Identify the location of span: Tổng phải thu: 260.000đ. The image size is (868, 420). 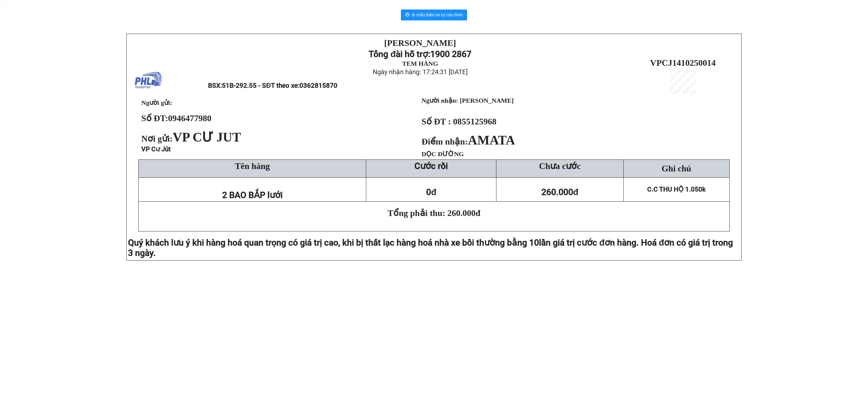
(434, 213).